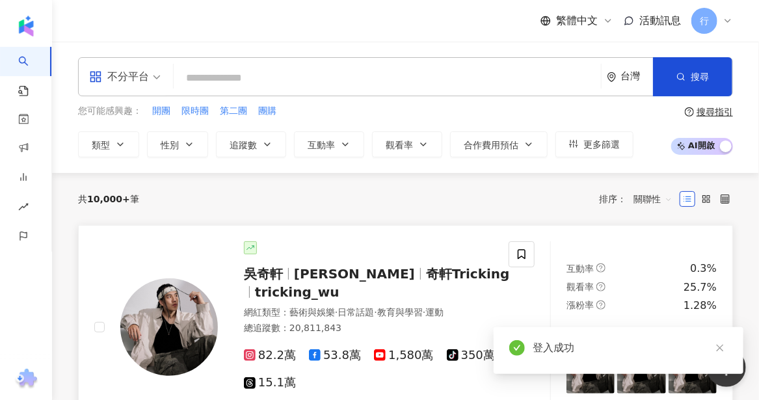  Describe the element at coordinates (404, 355) in the screenshot. I see `span: 1,580萬` at that location.